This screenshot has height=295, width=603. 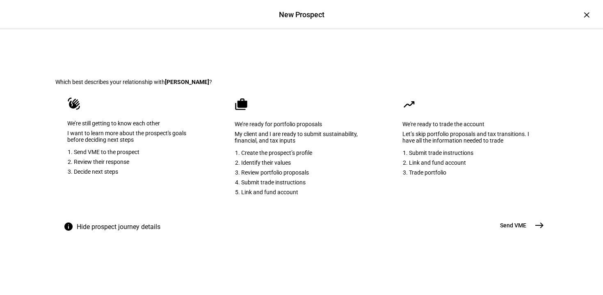 What do you see at coordinates (302, 82) in the screenshot?
I see `div: Which best describes your relationship with ?` at bounding box center [302, 82].